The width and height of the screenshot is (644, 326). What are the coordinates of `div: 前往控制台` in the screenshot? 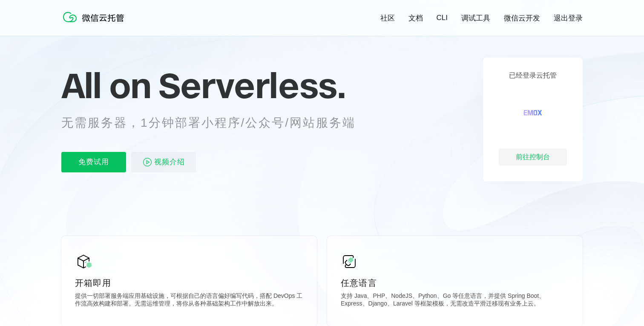 It's located at (533, 157).